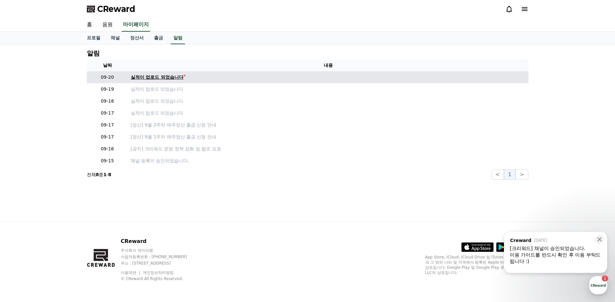 The width and height of the screenshot is (615, 302). I want to click on div: 실적이 업로드 되었습니다, so click(157, 77).